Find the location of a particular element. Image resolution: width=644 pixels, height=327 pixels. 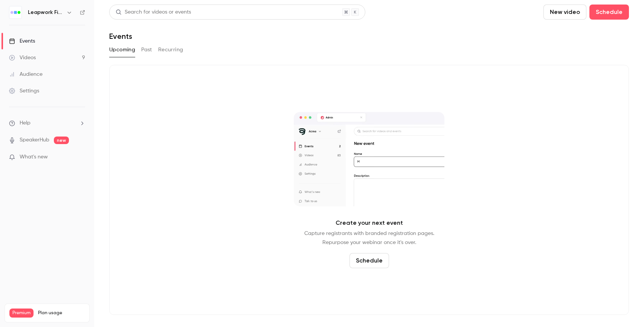

button: Recurring is located at coordinates (170, 50).